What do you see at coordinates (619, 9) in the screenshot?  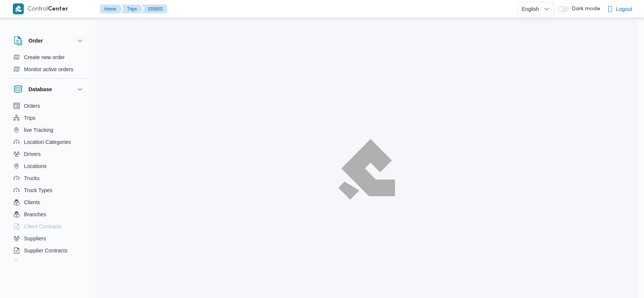 I see `button: Logout` at bounding box center [619, 9].